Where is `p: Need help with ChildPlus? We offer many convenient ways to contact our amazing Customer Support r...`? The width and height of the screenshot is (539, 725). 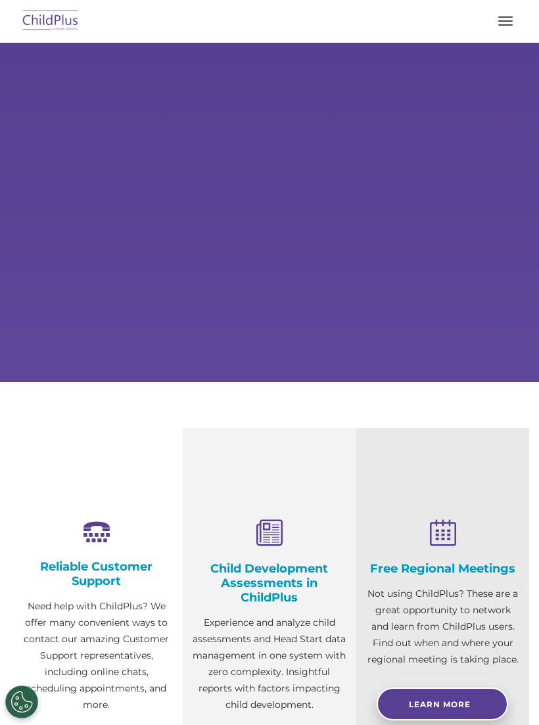 p: Need help with ChildPlus? We offer many convenient ways to contact our amazing Customer Support r... is located at coordinates (96, 655).